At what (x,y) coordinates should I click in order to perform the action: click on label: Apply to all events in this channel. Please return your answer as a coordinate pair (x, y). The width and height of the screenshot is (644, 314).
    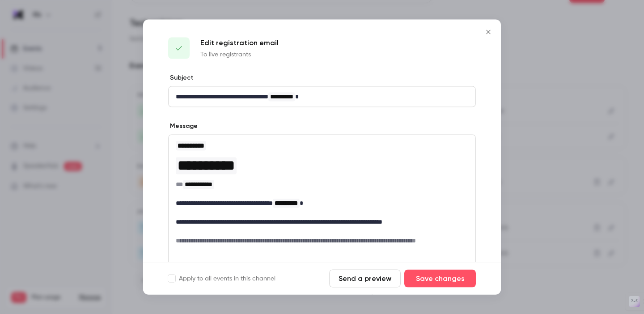
    Looking at the image, I should click on (222, 279).